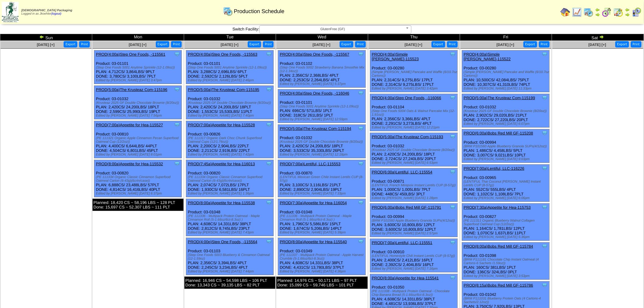  I want to click on div: (Step One Foods 5004 Oats & Walnut Pancake Mix (12-1.91oz)), so click(415, 113).